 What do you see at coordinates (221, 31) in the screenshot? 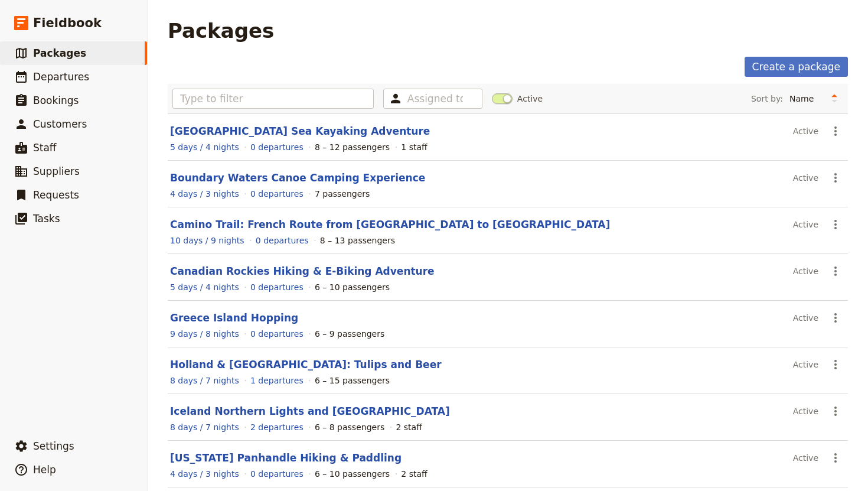
I see `h1: Packages` at bounding box center [221, 31].